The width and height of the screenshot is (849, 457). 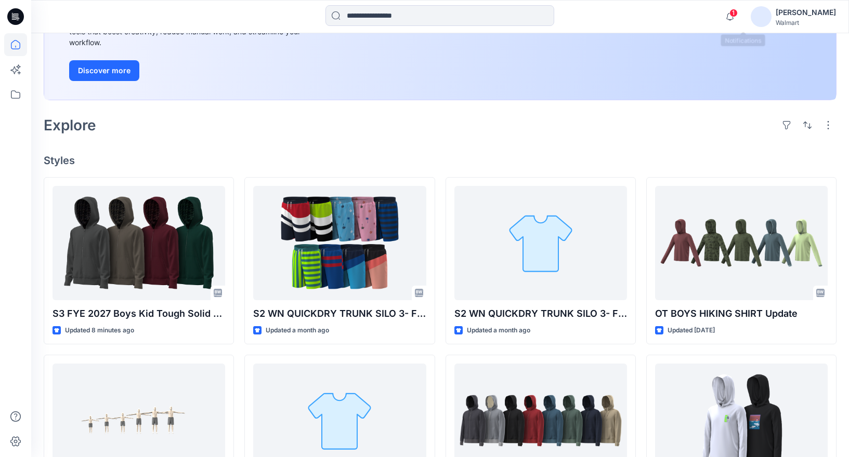 I want to click on h4: Styles, so click(x=440, y=161).